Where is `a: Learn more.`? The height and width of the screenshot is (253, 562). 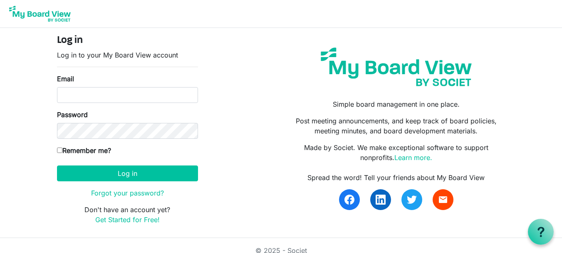 a: Learn more. is located at coordinates (413, 157).